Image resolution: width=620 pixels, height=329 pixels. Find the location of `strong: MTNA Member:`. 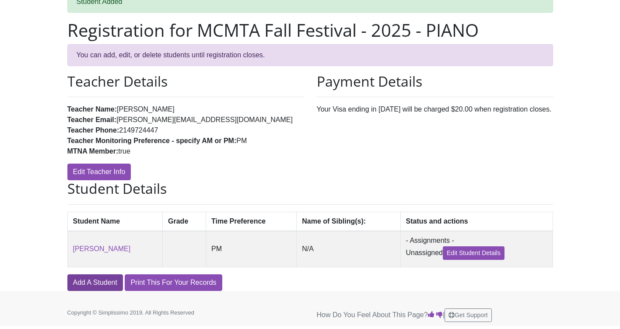

strong: MTNA Member: is located at coordinates (93, 151).